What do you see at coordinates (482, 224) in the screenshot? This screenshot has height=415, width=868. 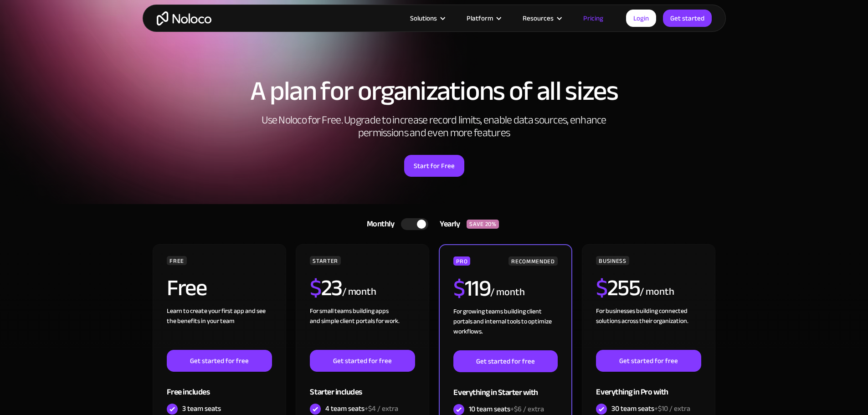 I see `div: SAVE 20%` at bounding box center [482, 224].